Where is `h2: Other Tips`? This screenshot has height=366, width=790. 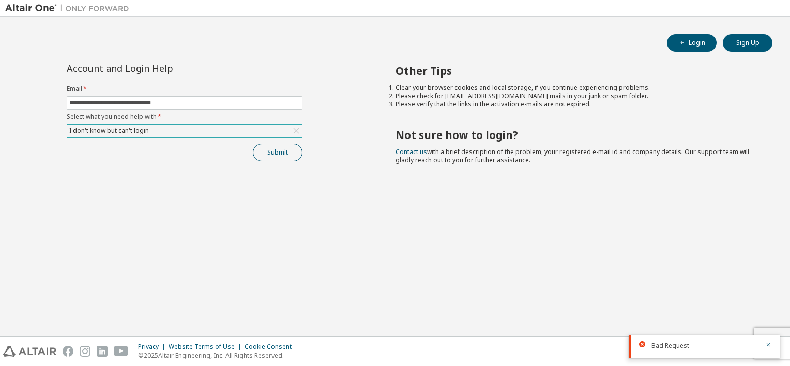
h2: Other Tips is located at coordinates (575, 71).